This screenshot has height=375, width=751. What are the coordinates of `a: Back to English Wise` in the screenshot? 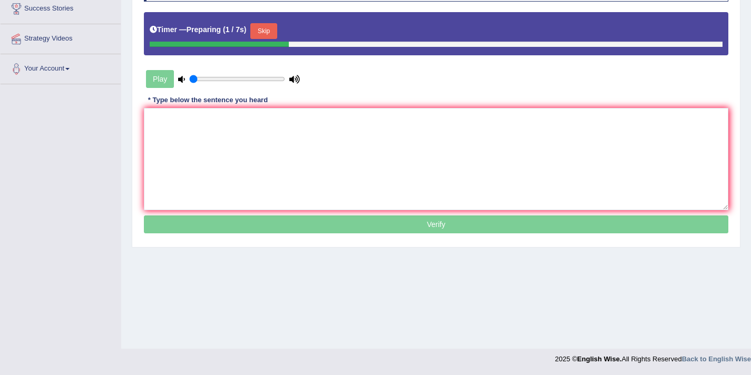 It's located at (716, 359).